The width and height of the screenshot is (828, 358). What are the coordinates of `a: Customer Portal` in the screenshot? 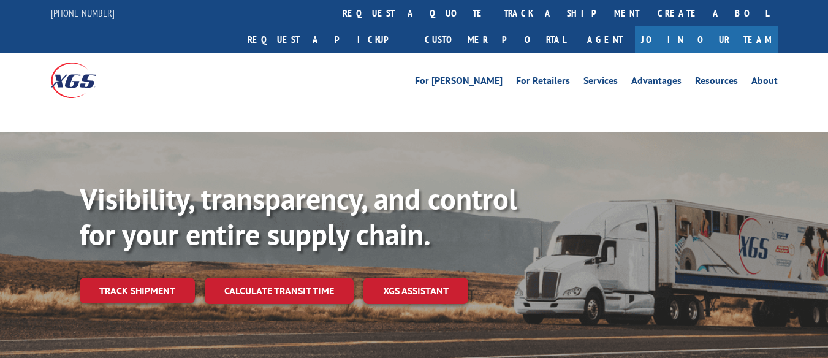 It's located at (495, 39).